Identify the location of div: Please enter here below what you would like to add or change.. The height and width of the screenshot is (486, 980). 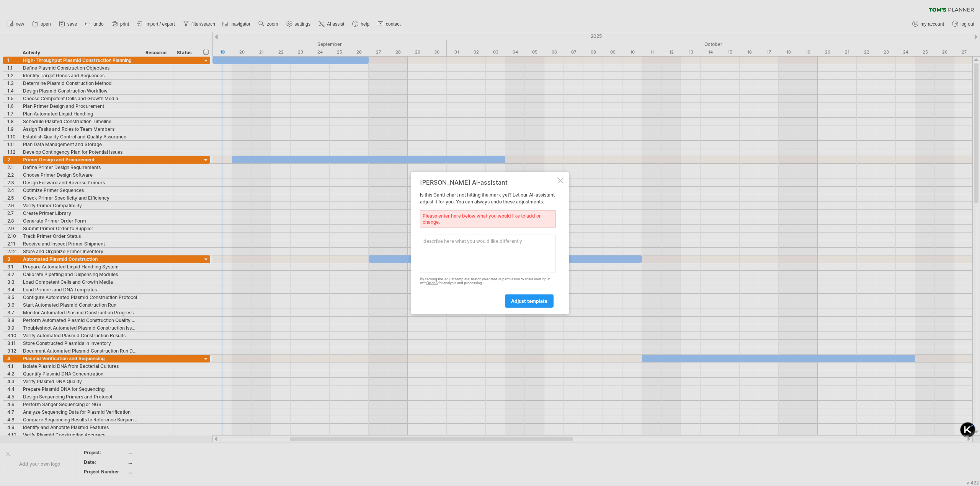
(488, 219).